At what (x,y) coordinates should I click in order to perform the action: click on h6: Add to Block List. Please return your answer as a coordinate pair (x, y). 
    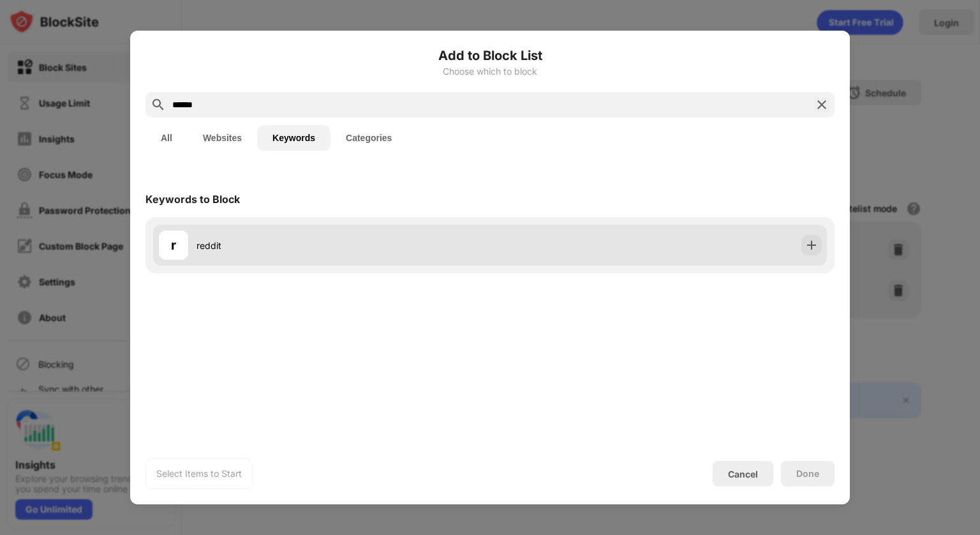
    Looking at the image, I should click on (490, 55).